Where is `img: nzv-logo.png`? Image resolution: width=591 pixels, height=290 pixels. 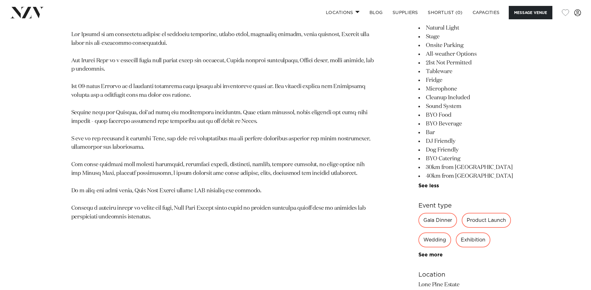
img: nzv-logo.png is located at coordinates (27, 12).